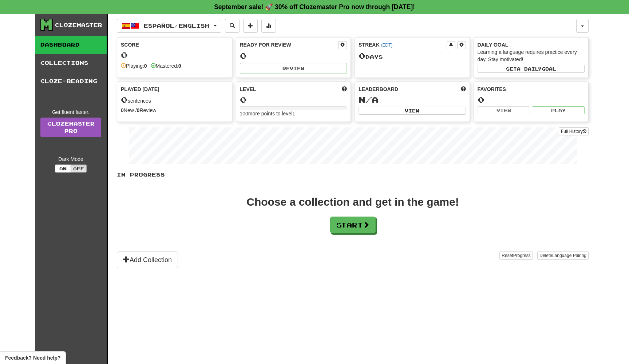 Image resolution: width=629 pixels, height=364 pixels. What do you see at coordinates (531, 89) in the screenshot?
I see `div: Favorites` at bounding box center [531, 89].